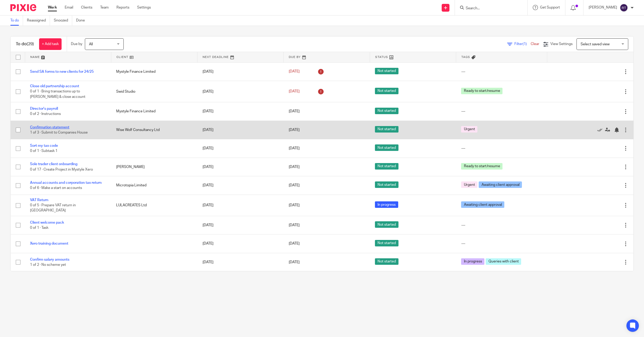 The width and height of the screenshot is (644, 337). Describe the element at coordinates (61, 170) in the screenshot. I see `span: 0 of 17 · Create Project in Mystyle Xero` at that location.